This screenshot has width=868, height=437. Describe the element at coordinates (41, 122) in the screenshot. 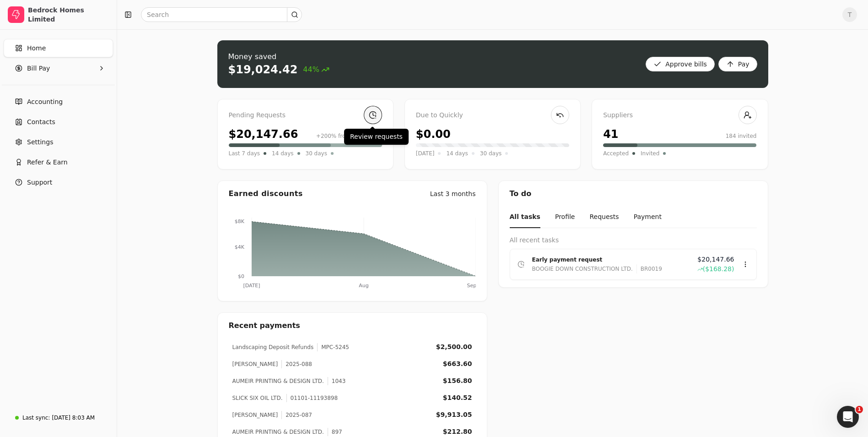

I see `span: Contacts` at that location.